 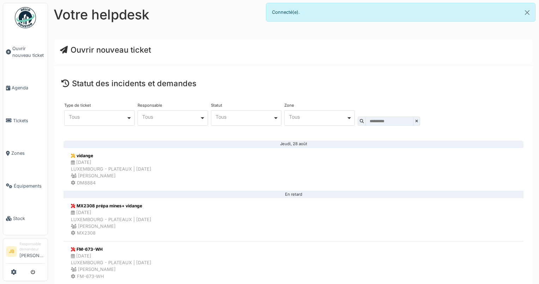 I want to click on div: Responsable demandeur, so click(x=32, y=246).